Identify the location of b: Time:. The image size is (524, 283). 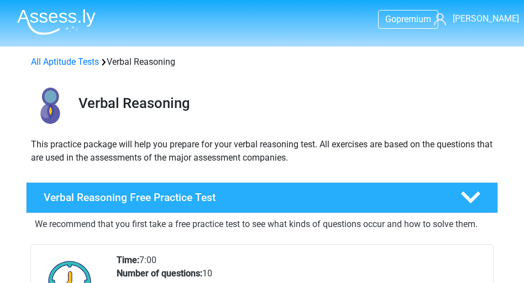
(128, 259).